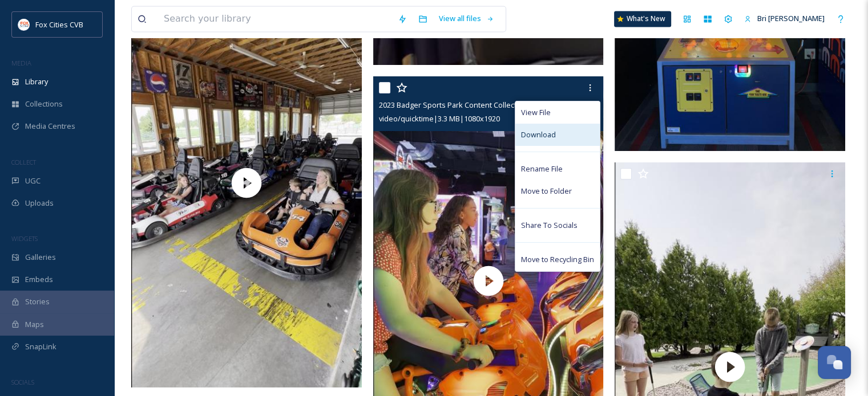  What do you see at coordinates (39, 279) in the screenshot?
I see `span: Embeds` at bounding box center [39, 279].